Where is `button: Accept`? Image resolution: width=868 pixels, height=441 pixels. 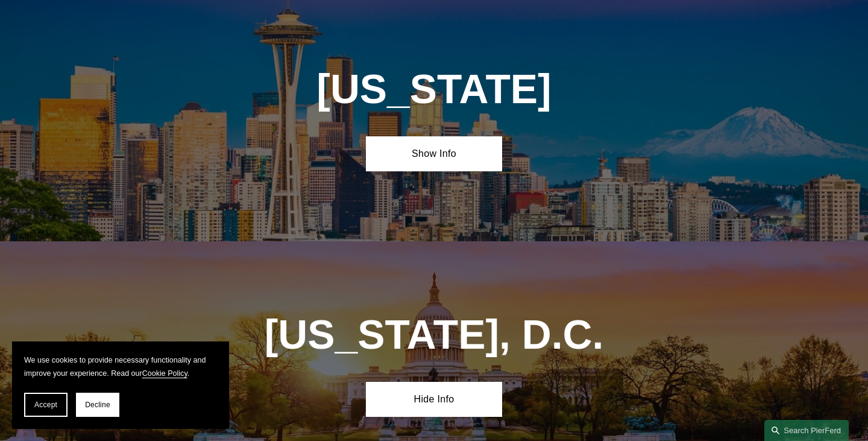
button: Accept is located at coordinates (46, 405).